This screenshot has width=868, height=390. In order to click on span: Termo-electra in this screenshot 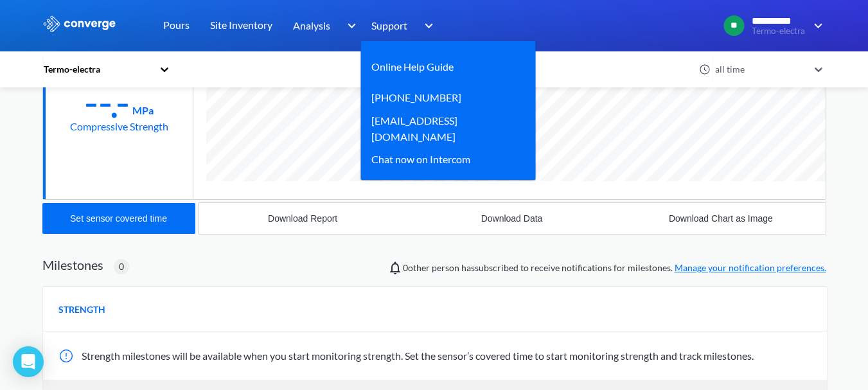, I will do `click(778, 31)`.